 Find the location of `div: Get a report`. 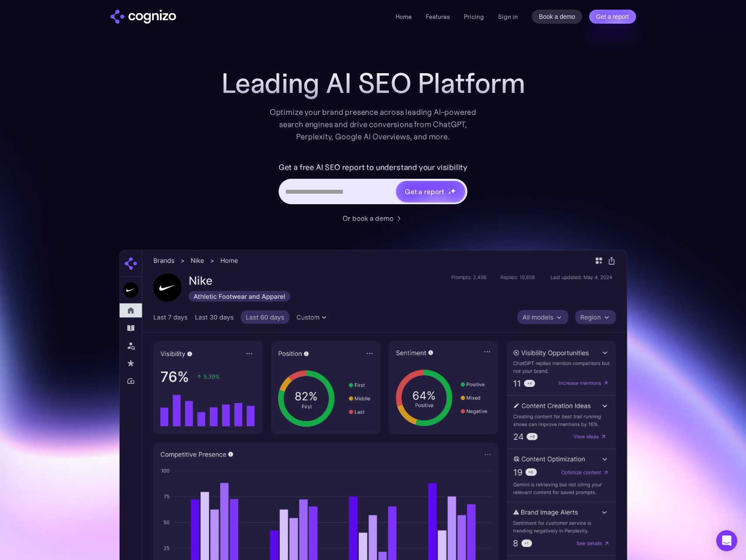

div: Get a report is located at coordinates (425, 192).